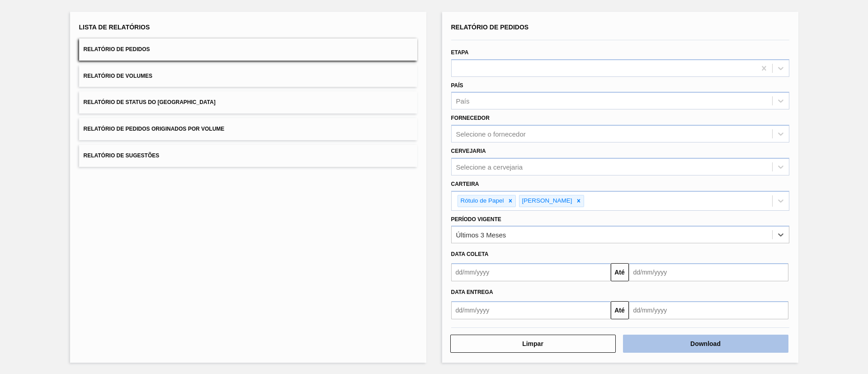 This screenshot has width=868, height=374. I want to click on div: Rótulo de Papel, so click(482, 201).